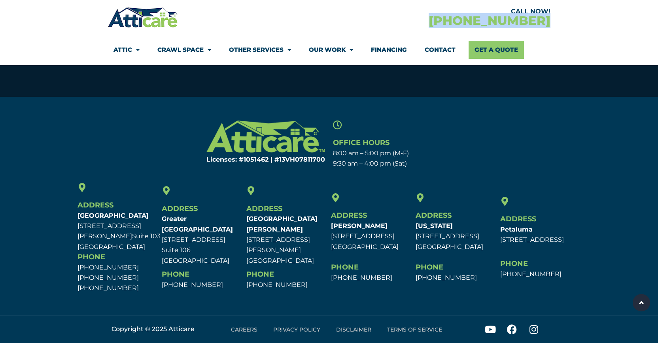 This screenshot has height=343, width=658. Describe the element at coordinates (244, 330) in the screenshot. I see `a: Careers` at that location.